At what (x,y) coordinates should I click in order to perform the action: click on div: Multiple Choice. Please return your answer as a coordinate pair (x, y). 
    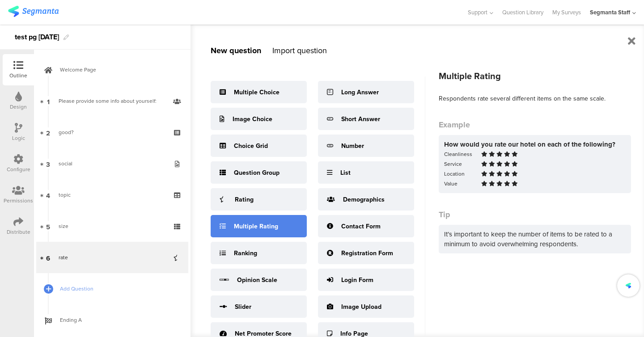
    Looking at the image, I should click on (257, 92).